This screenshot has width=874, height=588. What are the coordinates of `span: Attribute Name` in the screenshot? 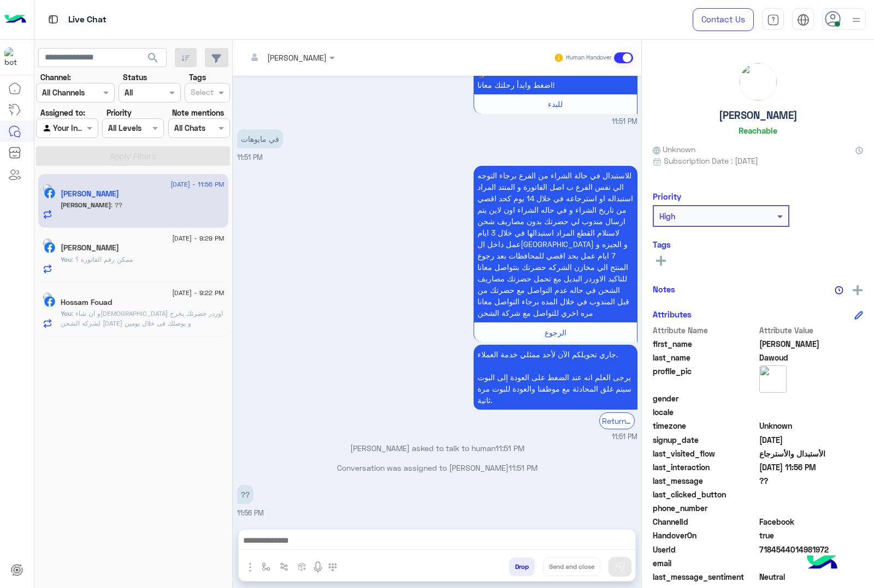 It's located at (704, 330).